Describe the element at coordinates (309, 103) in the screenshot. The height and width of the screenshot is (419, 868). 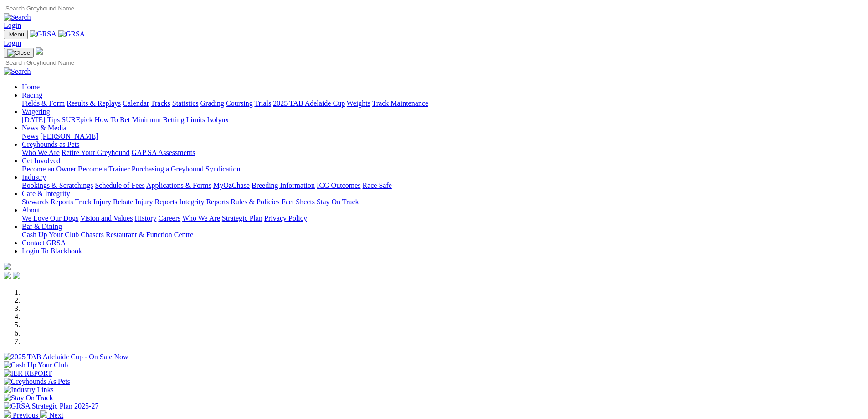
I see `a: 2025 TAB Adelaide Cup` at that location.